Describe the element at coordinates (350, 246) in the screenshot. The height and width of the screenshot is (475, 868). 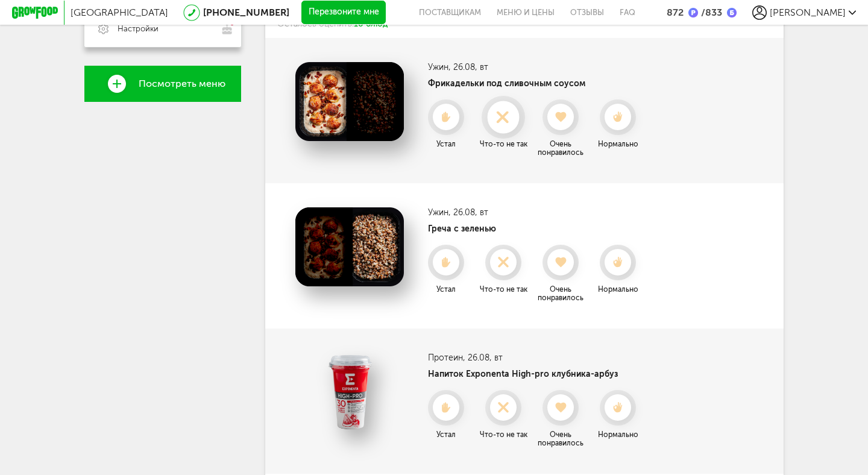
I see `img: Греча с зеленью` at that location.